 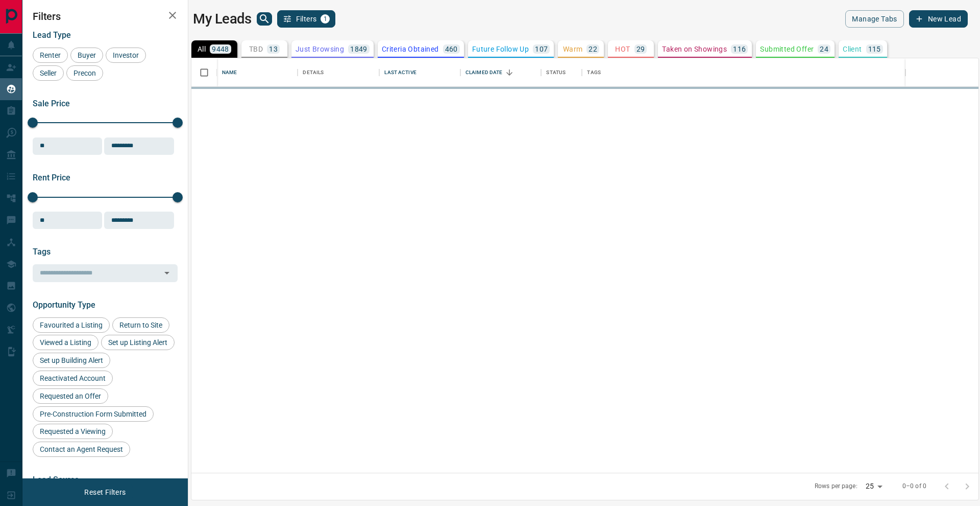 What do you see at coordinates (50, 55) in the screenshot?
I see `div: Renter` at bounding box center [50, 55].